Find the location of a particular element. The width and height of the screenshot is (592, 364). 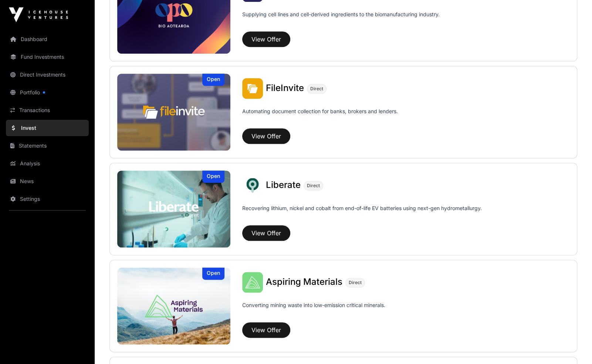

a: FileInvite is located at coordinates (285, 88).